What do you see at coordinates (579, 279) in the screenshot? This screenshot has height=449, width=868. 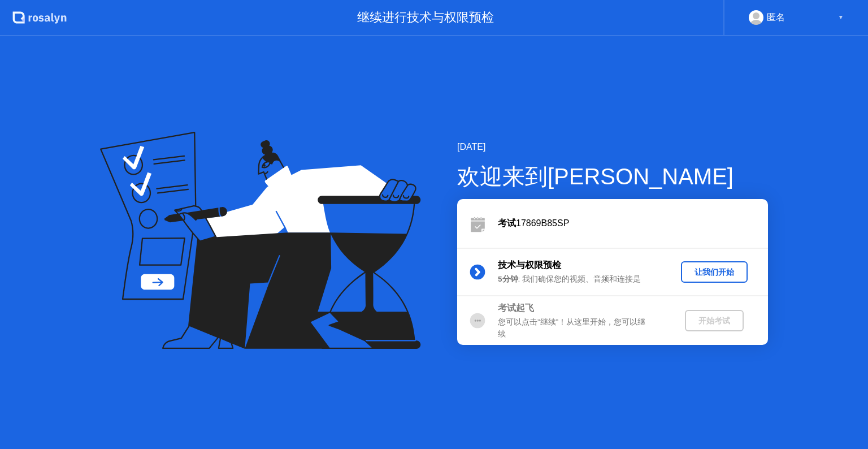 I see `div: : 我们确保您的视频、音频和连接是` at bounding box center [579, 279].